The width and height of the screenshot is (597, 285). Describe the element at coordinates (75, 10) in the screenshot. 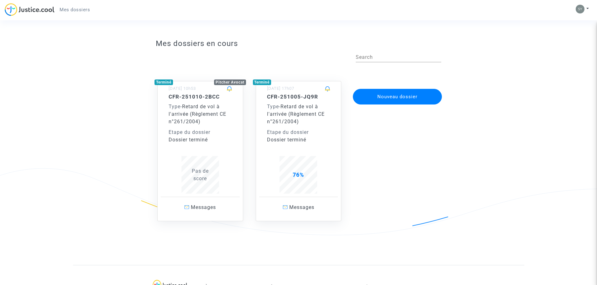

I see `a: Mes dossiers` at that location.